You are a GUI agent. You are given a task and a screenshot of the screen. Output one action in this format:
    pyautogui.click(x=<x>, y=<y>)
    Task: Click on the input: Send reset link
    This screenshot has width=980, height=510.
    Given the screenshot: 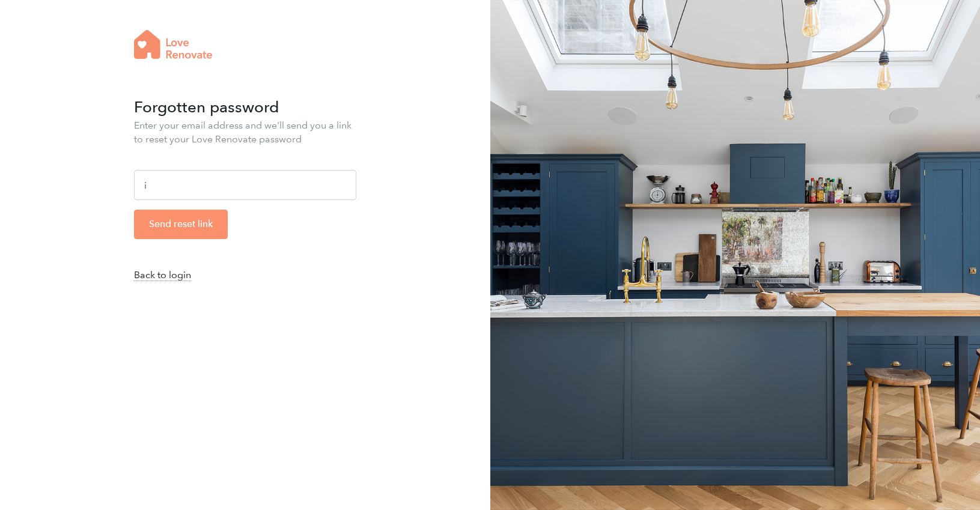 What is the action you would take?
    pyautogui.click(x=181, y=224)
    